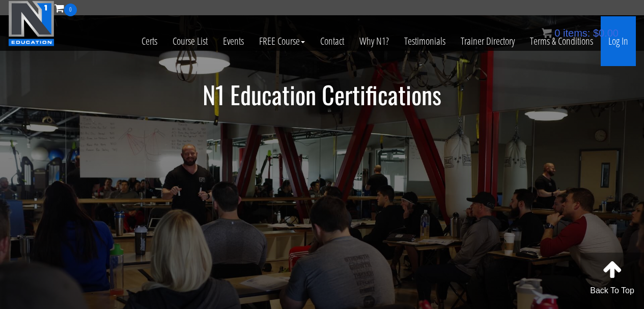 This screenshot has height=309, width=644. Describe the element at coordinates (562, 41) in the screenshot. I see `a: Terms & Conditions` at that location.